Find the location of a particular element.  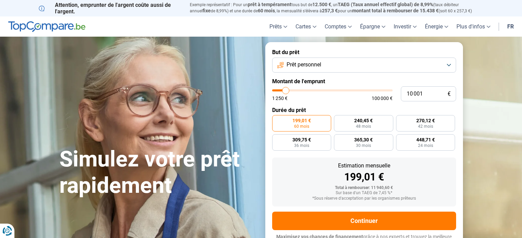

a: Plus d'infos is located at coordinates (473, 26).